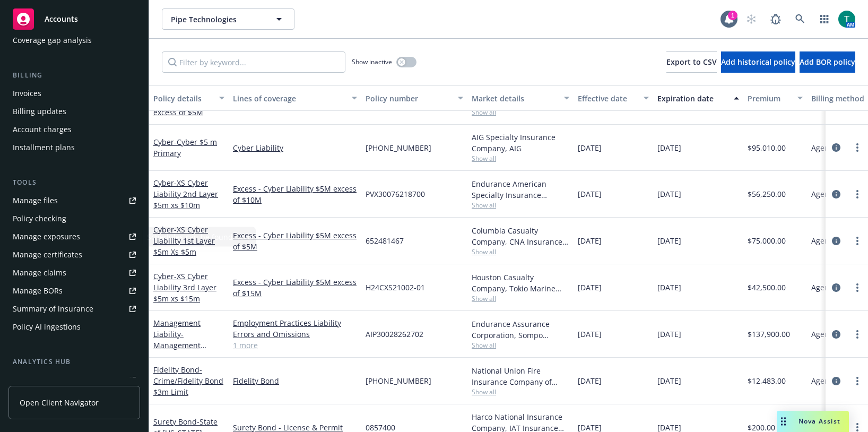 The height and width of the screenshot is (432, 868). I want to click on div: Effective date, so click(608, 98).